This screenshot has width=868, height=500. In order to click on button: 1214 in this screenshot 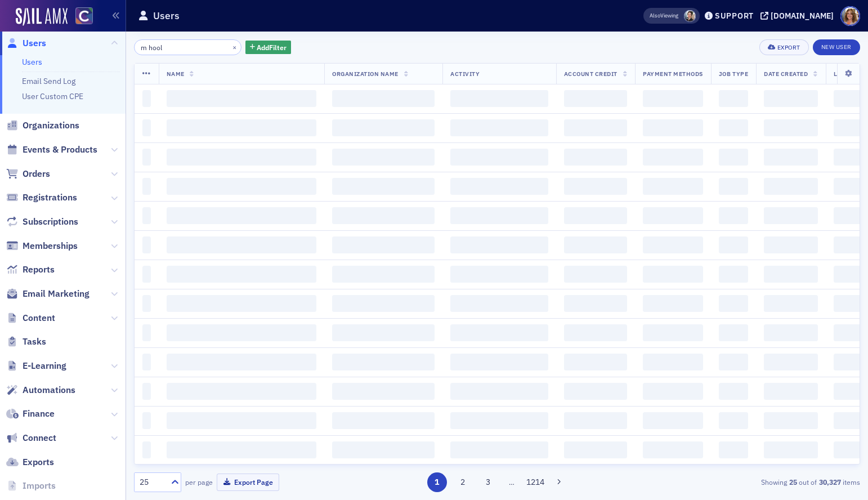, I will do `click(536, 482)`.